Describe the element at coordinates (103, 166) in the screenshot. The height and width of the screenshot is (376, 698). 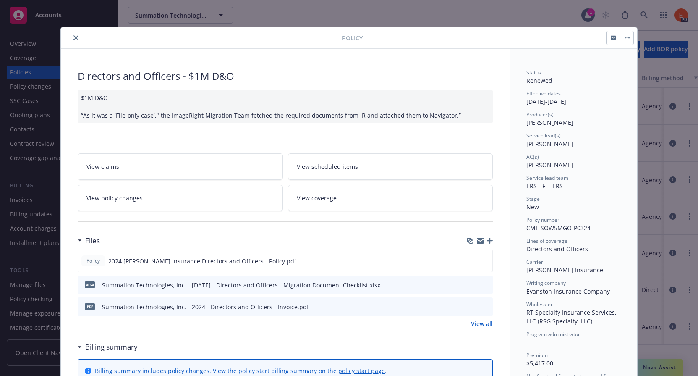
I see `span: View claims` at that location.